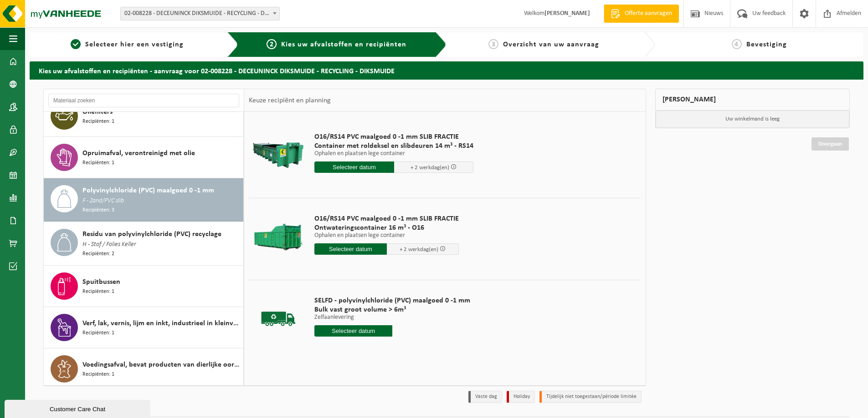  I want to click on p: Zelfaanlevering, so click(392, 318).